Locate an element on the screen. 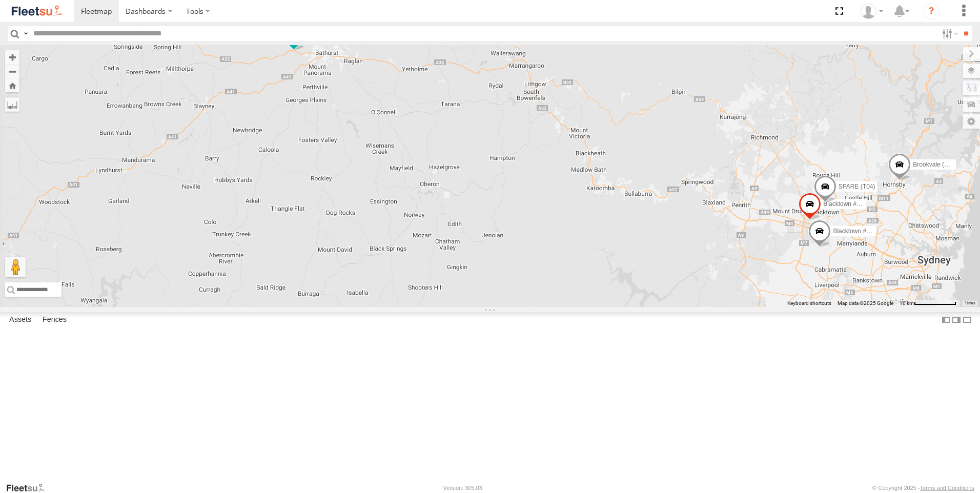 This screenshot has width=980, height=493. a: Terms is located at coordinates (970, 304).